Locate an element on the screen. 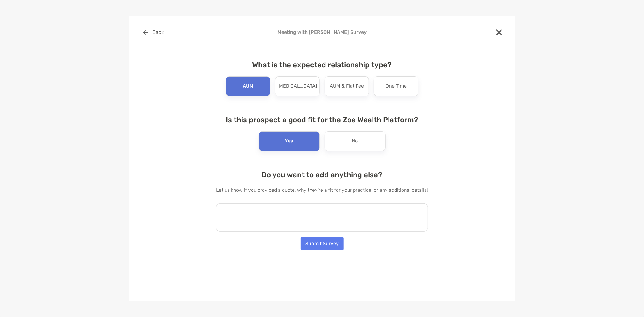 Image resolution: width=644 pixels, height=317 pixels. img: button icon is located at coordinates (145, 32).